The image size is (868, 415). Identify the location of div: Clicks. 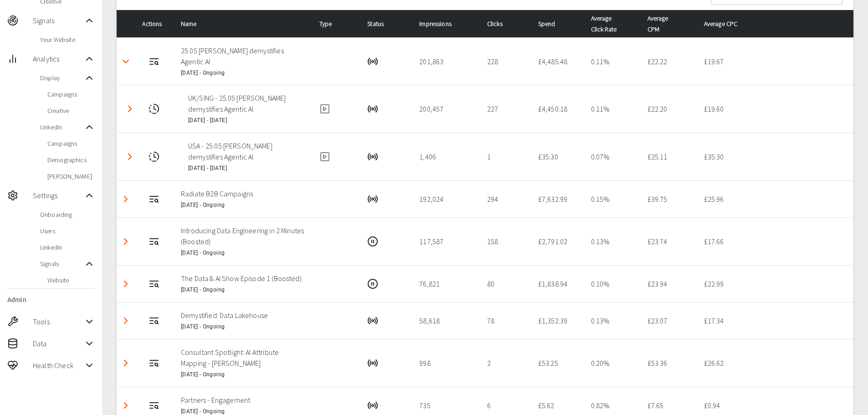
(505, 23).